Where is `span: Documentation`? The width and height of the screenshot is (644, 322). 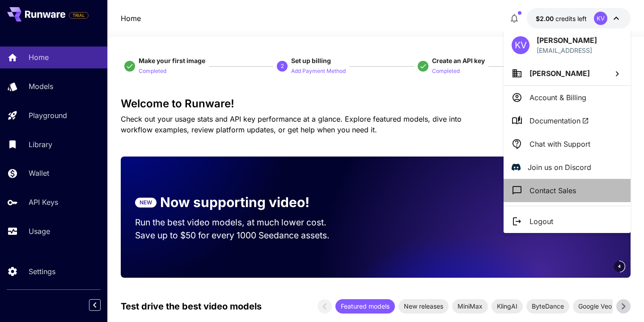 span: Documentation is located at coordinates (559, 121).